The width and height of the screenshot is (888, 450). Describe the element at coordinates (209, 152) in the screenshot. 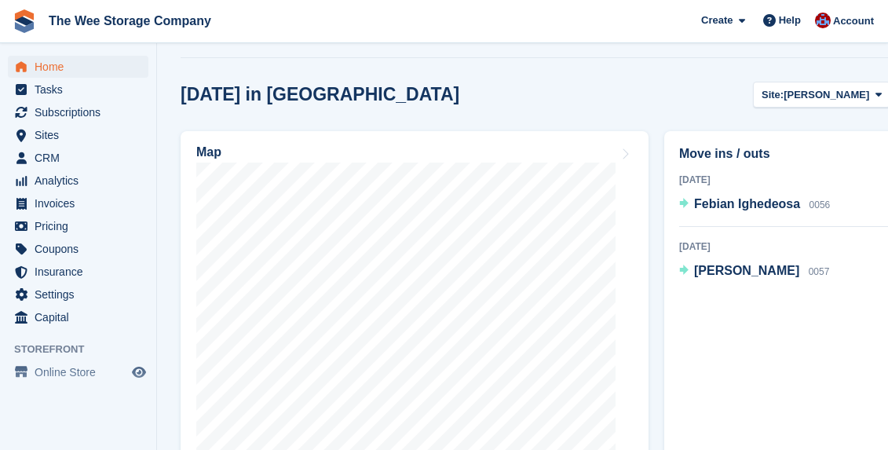

I see `h2: Map` at that location.